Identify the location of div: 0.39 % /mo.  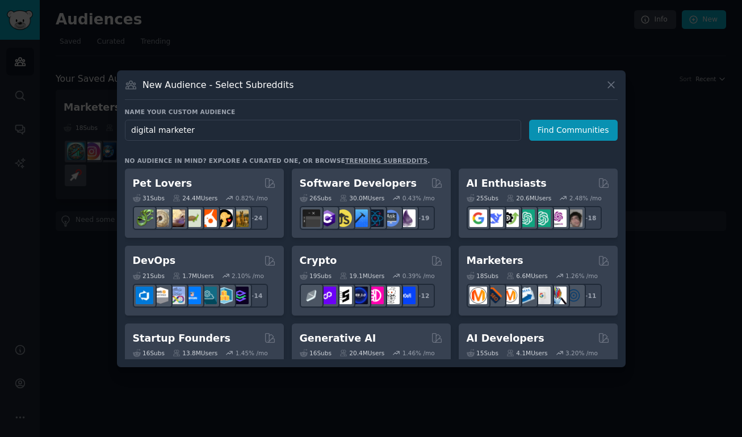
(418, 276).